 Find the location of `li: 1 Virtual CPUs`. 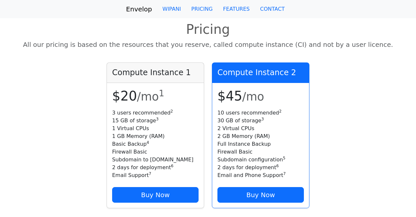

li: 1 Virtual CPUs is located at coordinates (155, 128).